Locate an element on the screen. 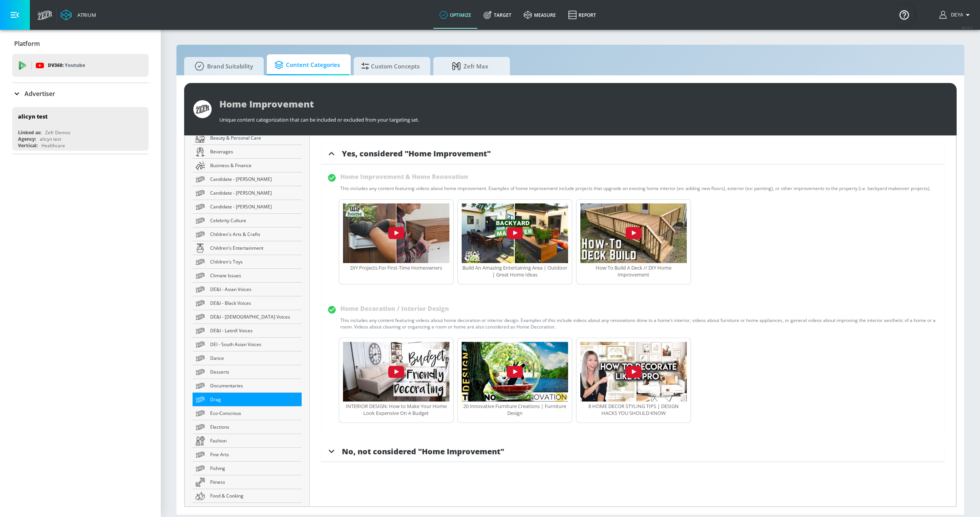 The width and height of the screenshot is (980, 517). div: INTERIOR DESIGN: How to Make Your Home Look Expensive On A Budget is located at coordinates (396, 410).